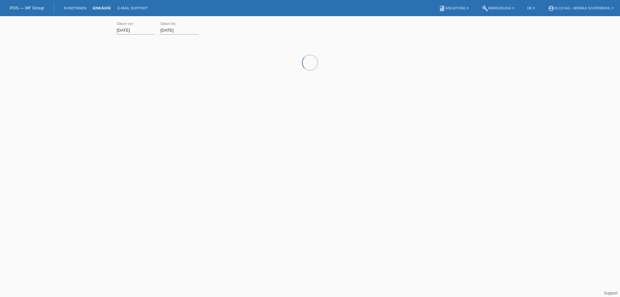 The height and width of the screenshot is (297, 620). Describe the element at coordinates (552, 8) in the screenshot. I see `i: account_circle` at that location.